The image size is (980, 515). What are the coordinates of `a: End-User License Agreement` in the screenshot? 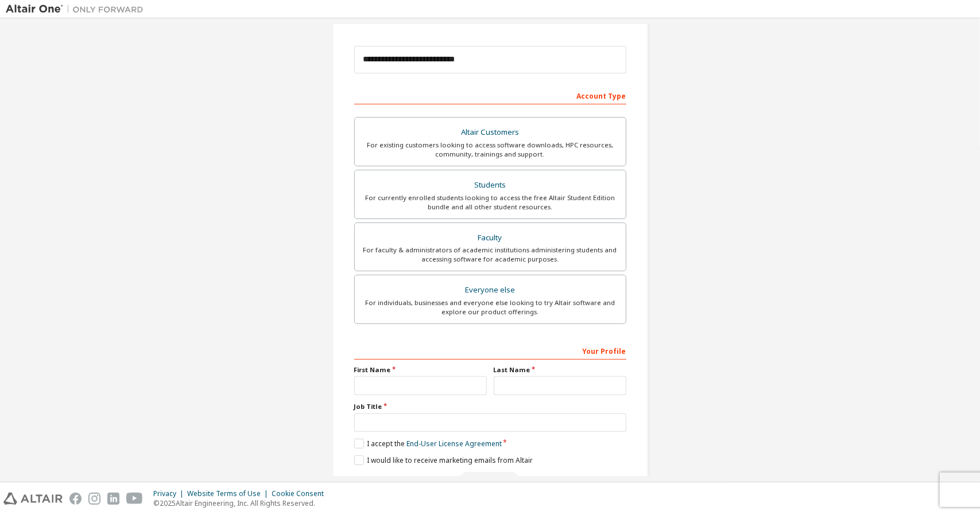 It's located at (454, 444).